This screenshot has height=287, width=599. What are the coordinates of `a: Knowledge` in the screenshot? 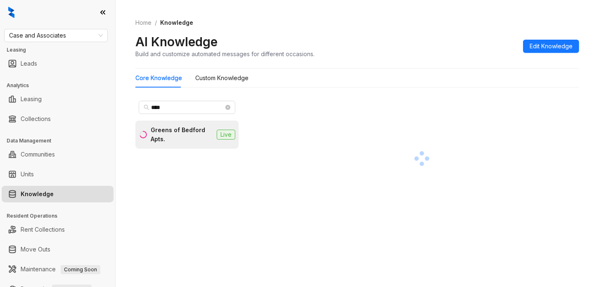 It's located at (37, 194).